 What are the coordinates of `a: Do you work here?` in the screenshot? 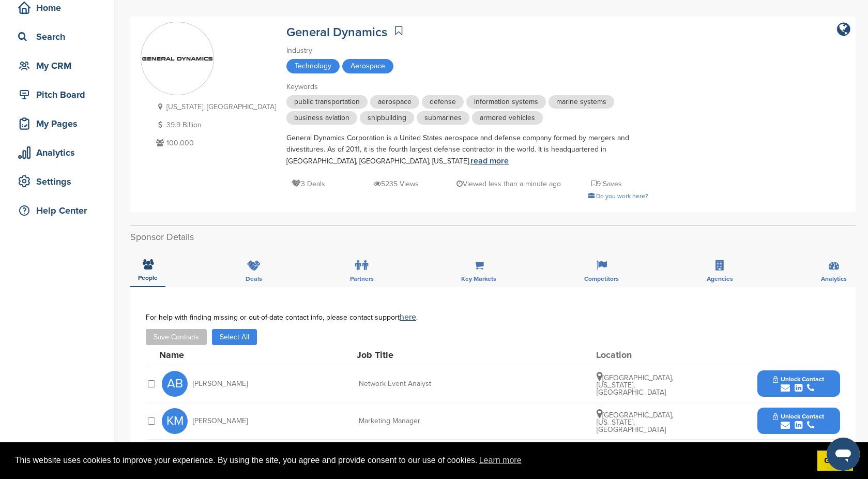 It's located at (619, 196).